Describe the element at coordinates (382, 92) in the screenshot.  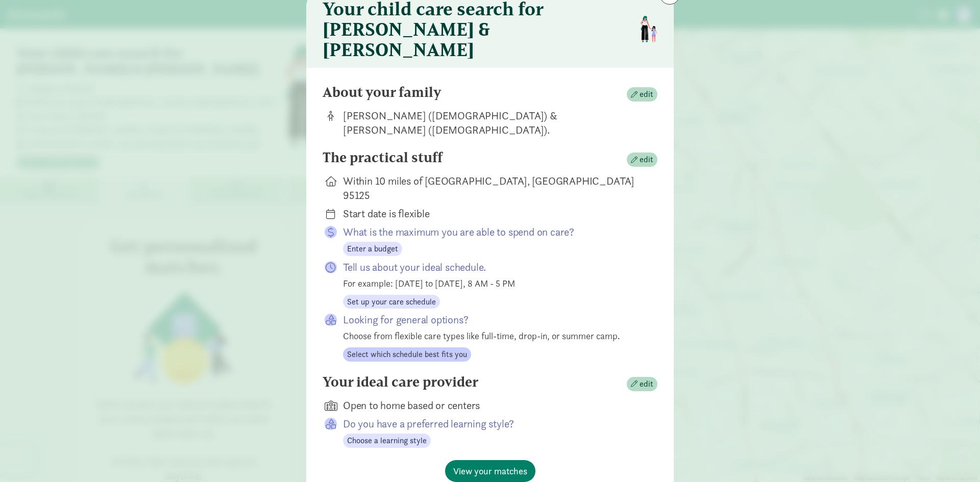
I see `h4: About your family` at that location.